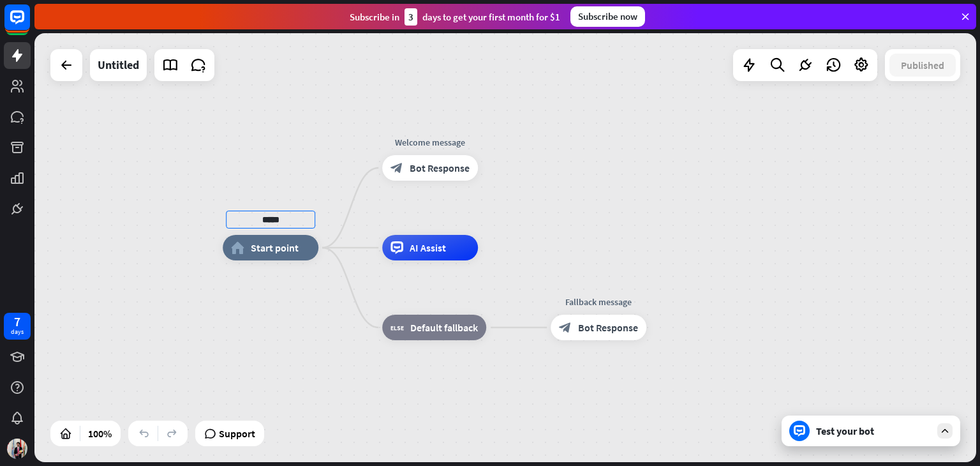  I want to click on div: Untitled, so click(118, 65).